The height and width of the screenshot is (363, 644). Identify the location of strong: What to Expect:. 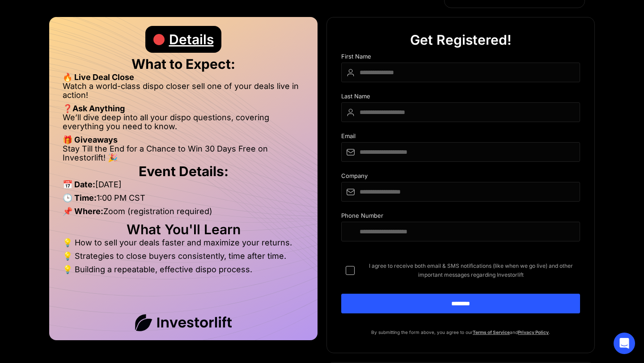
(183, 64).